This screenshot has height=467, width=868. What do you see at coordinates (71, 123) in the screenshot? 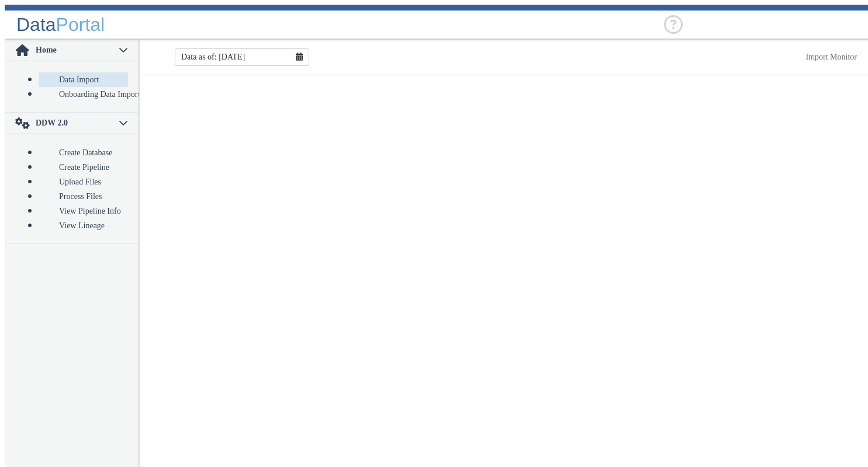
I see `p-accordion-header: DDW 2.0` at bounding box center [71, 123].